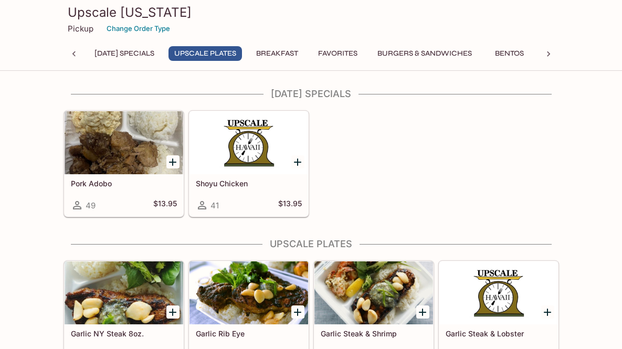 This screenshot has height=349, width=622. I want to click on p: Pickup, so click(80, 28).